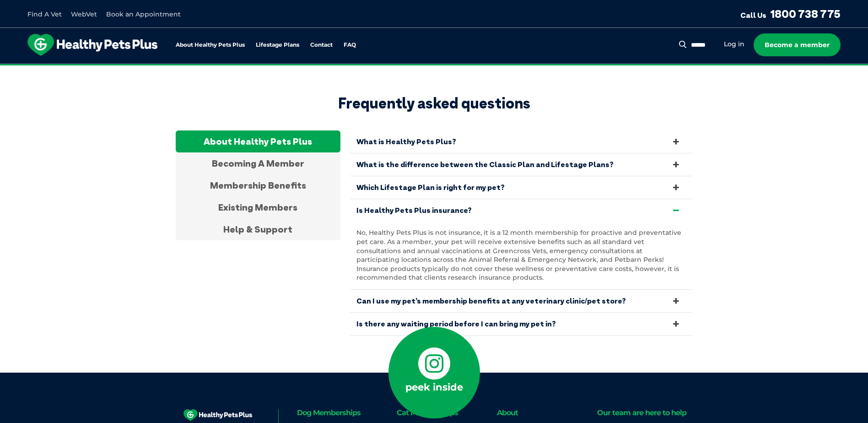  I want to click on h2: Frequently asked questions, so click(434, 103).